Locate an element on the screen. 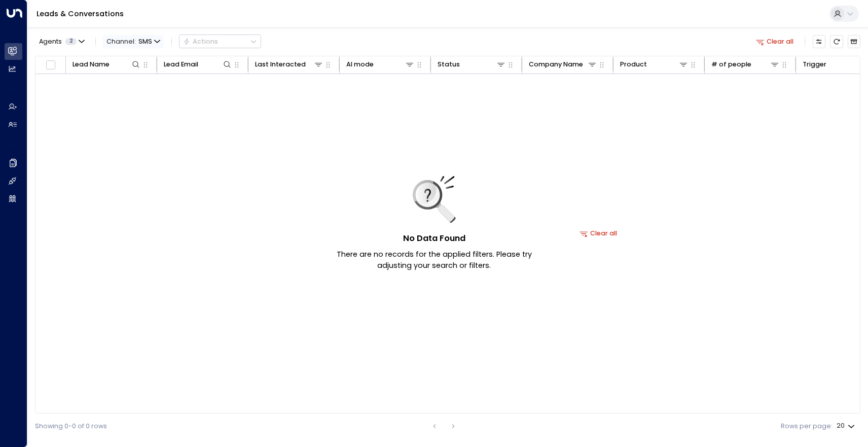  span: 2 is located at coordinates (71, 42).